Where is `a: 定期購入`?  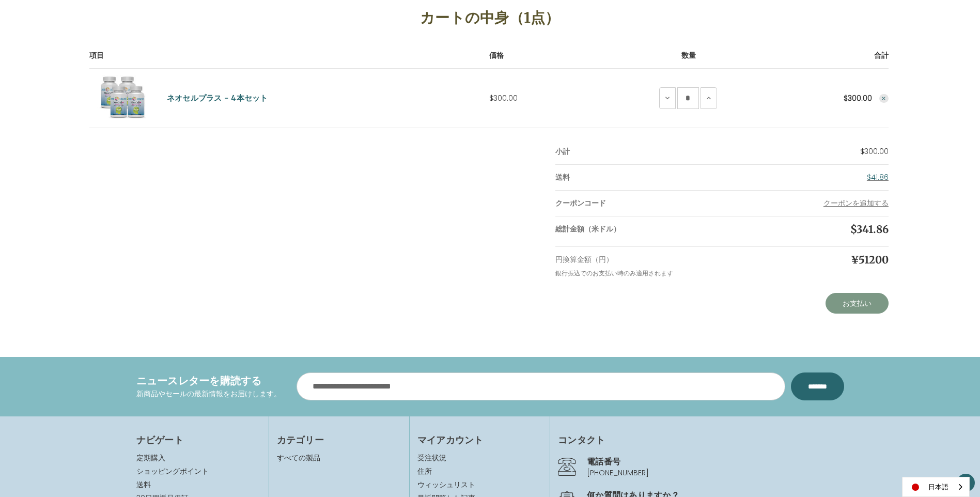
a: 定期購入 is located at coordinates (151, 457).